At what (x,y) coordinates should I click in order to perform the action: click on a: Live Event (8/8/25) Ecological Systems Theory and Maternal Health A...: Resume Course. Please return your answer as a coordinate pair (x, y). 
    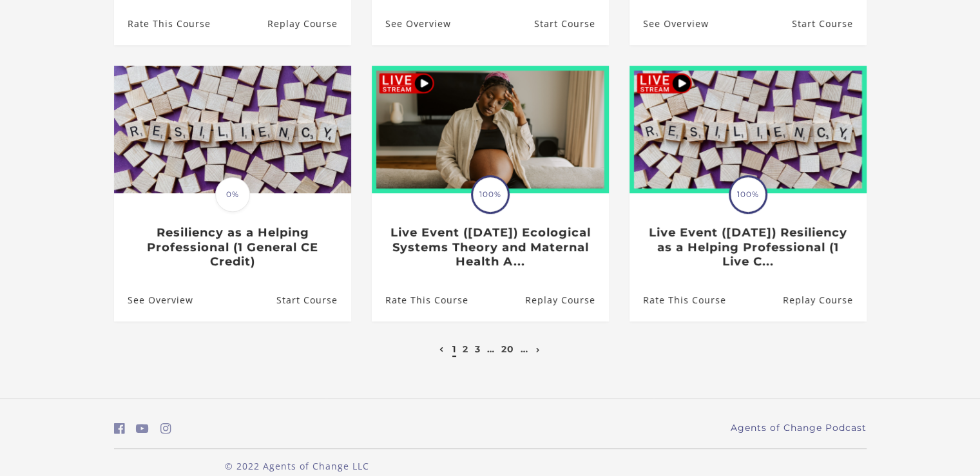
    Looking at the image, I should click on (566, 300).